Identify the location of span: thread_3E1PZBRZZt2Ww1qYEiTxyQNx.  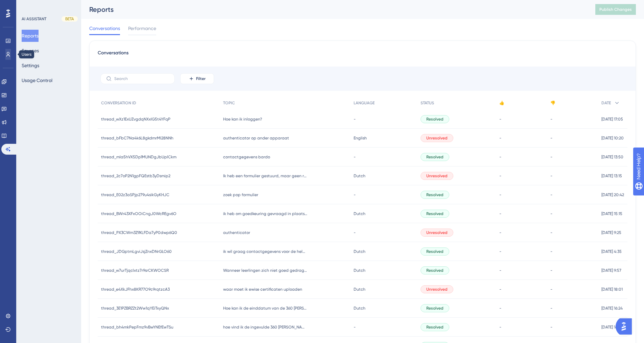
(135, 308).